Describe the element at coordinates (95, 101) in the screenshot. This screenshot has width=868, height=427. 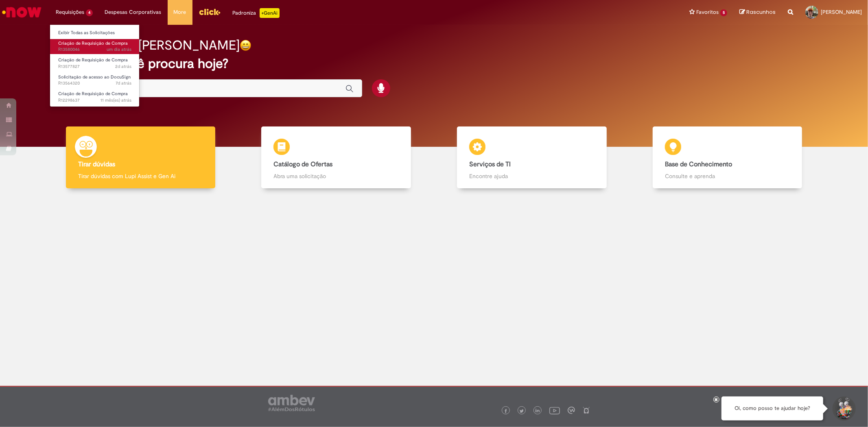
I see `span: R12298637` at that location.